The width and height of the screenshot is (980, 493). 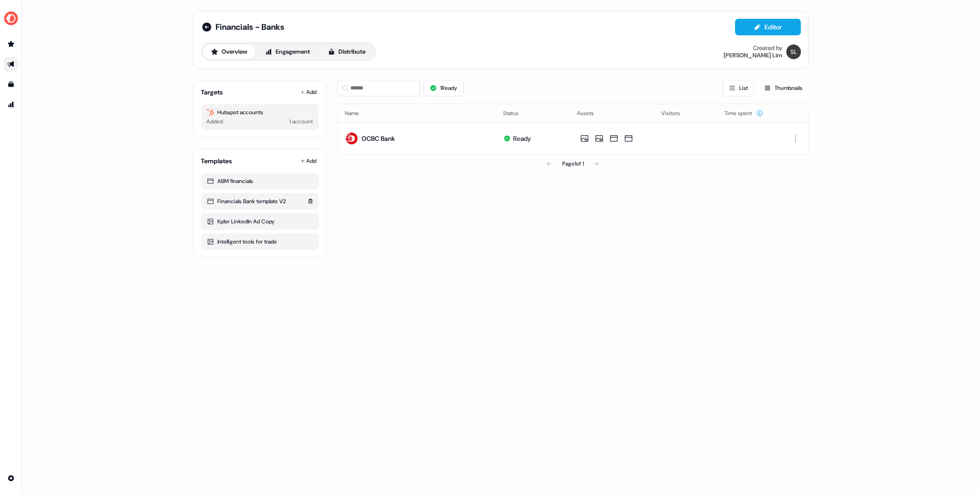 What do you see at coordinates (794, 52) in the screenshot?
I see `img: Shi Jia` at bounding box center [794, 52].